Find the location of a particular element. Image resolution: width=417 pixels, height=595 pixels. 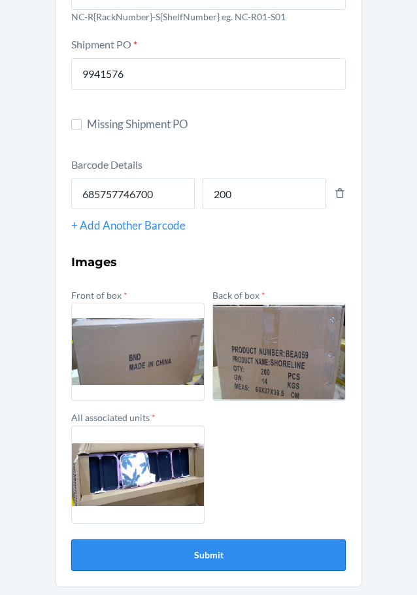

label: Back of box is located at coordinates (239, 295).